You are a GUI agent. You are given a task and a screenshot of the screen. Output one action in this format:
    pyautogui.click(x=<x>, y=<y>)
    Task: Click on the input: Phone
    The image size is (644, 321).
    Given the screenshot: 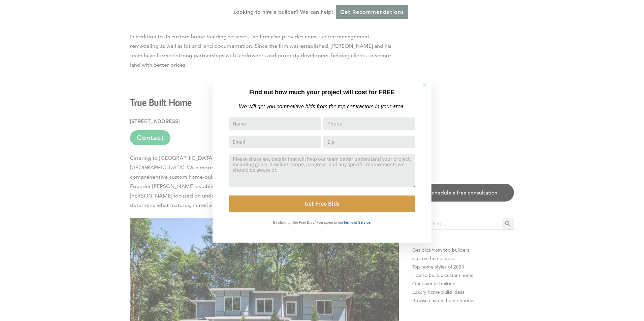 What is the action you would take?
    pyautogui.click(x=369, y=124)
    